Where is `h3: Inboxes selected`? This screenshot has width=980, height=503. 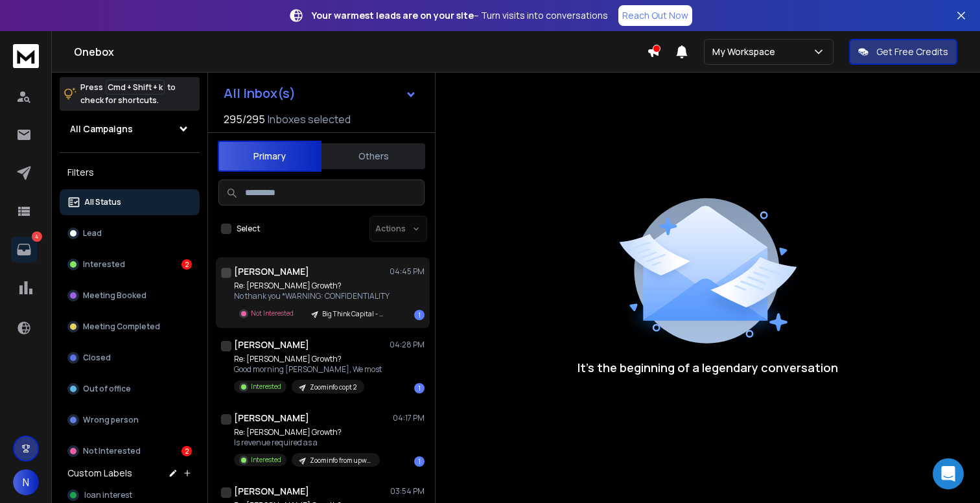
h3: Inboxes selected is located at coordinates (309, 119).